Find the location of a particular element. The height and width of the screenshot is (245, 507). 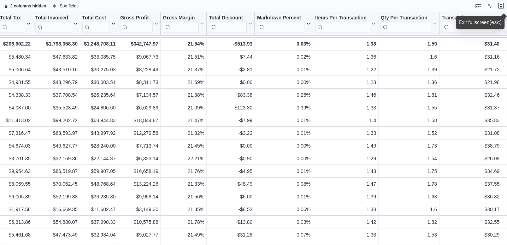

button: Total Discount is located at coordinates (231, 24).